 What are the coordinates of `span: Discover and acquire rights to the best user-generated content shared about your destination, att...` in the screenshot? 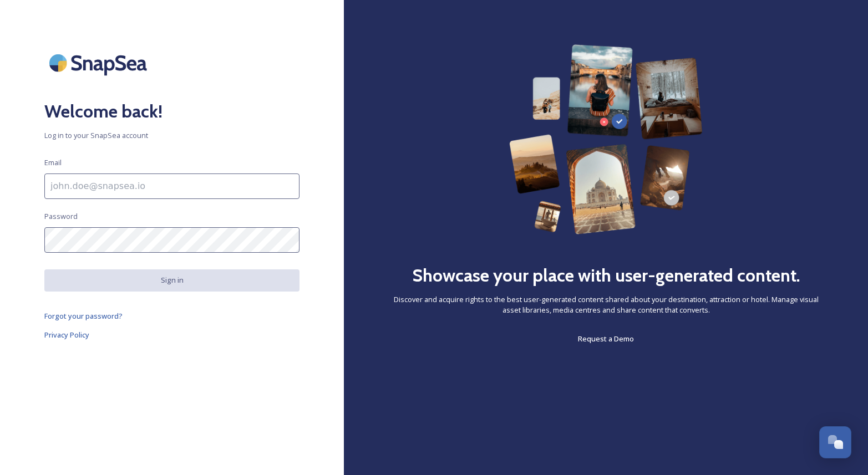 It's located at (606, 305).